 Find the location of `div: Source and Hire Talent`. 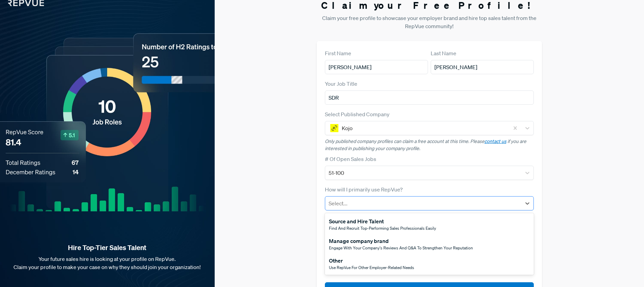

div: Source and Hire Talent is located at coordinates (382, 221).